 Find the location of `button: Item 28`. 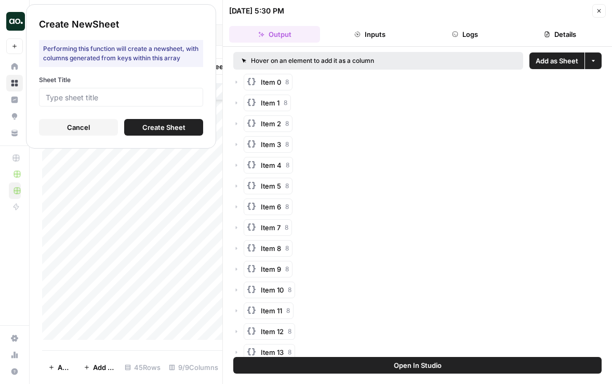

button: Item 28 is located at coordinates (268, 124).